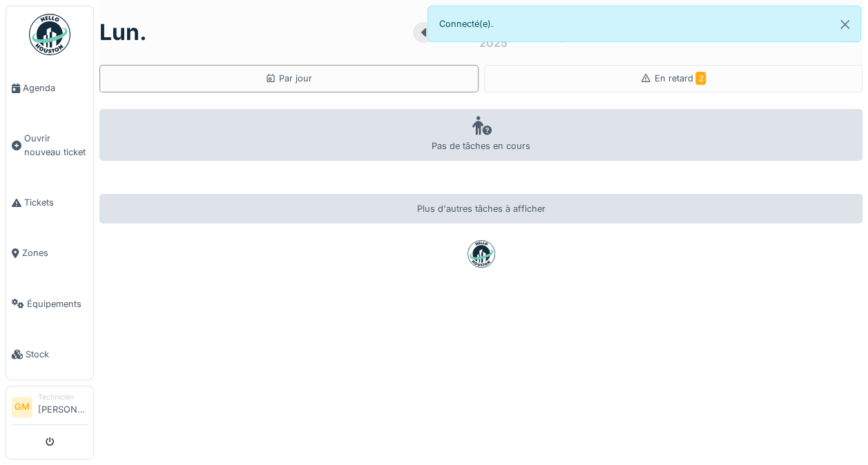  I want to click on a: Agenda, so click(49, 88).